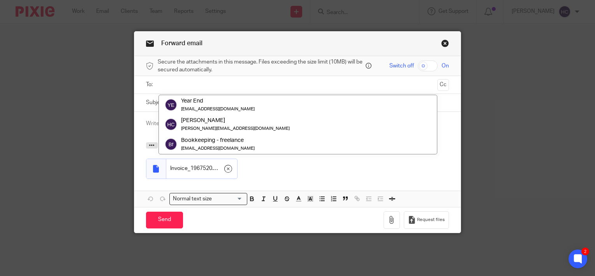 The width and height of the screenshot is (595, 276). Describe the element at coordinates (229, 199) in the screenshot. I see `input: Search for option` at that location.